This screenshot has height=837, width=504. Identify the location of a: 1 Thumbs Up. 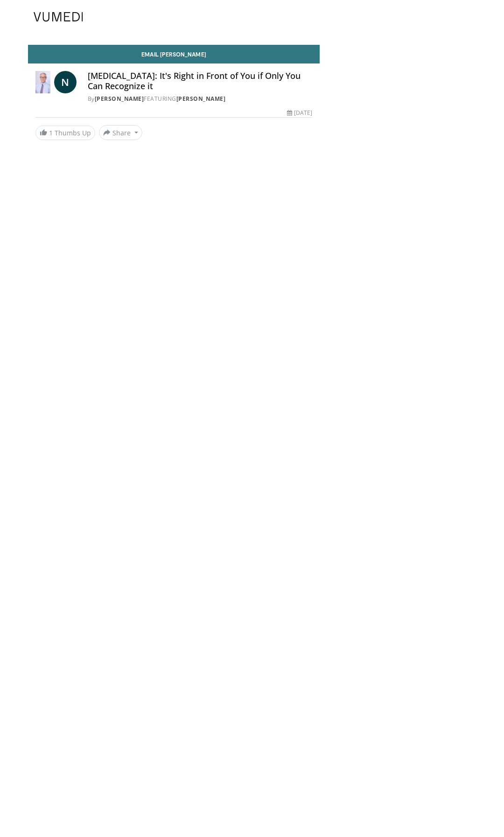
(66, 133).